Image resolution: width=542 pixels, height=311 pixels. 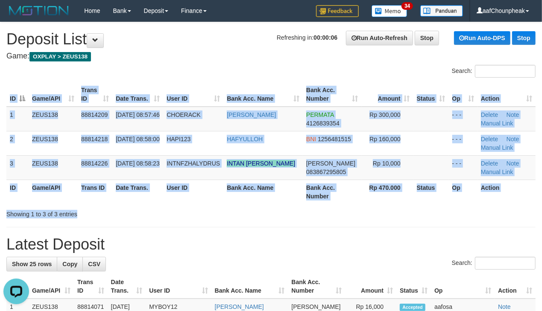 I want to click on a: Run Auto-Refresh, so click(x=379, y=38).